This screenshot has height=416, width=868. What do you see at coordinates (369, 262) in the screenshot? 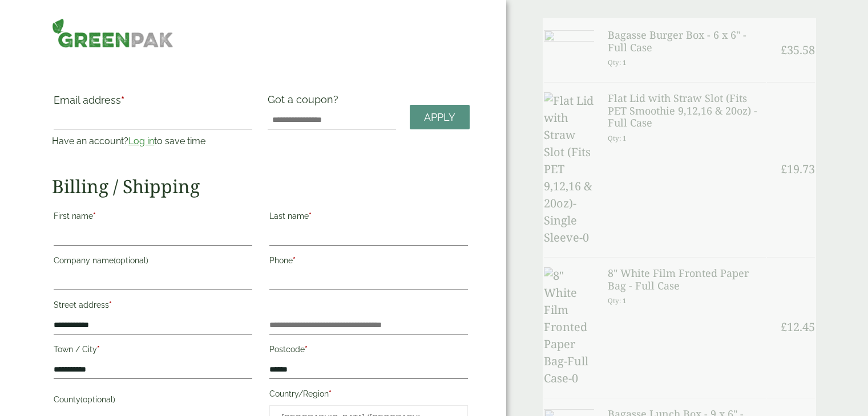
I see `label: Phone` at bounding box center [369, 262].